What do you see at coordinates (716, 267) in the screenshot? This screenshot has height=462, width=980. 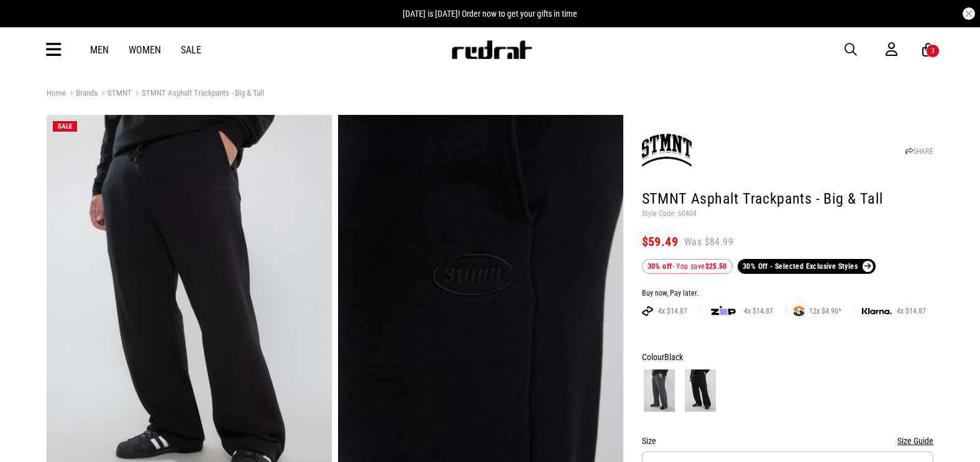 I see `b: $25.50` at bounding box center [716, 267].